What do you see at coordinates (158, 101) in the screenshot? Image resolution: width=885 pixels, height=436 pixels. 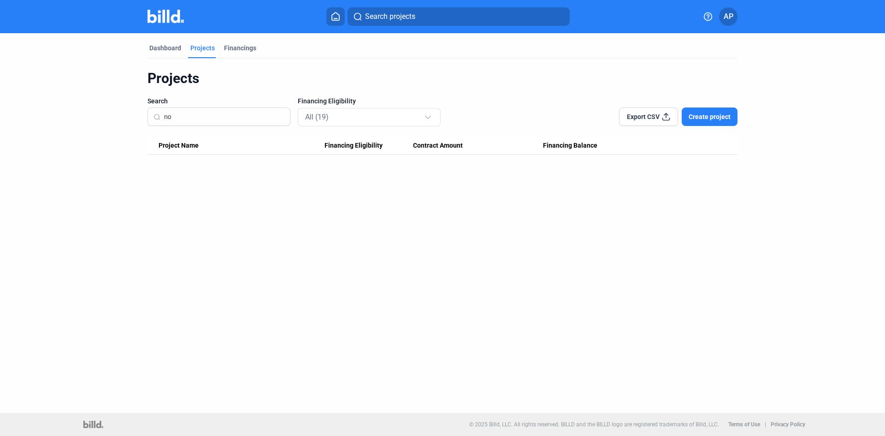 I see `span: Search` at bounding box center [158, 101].